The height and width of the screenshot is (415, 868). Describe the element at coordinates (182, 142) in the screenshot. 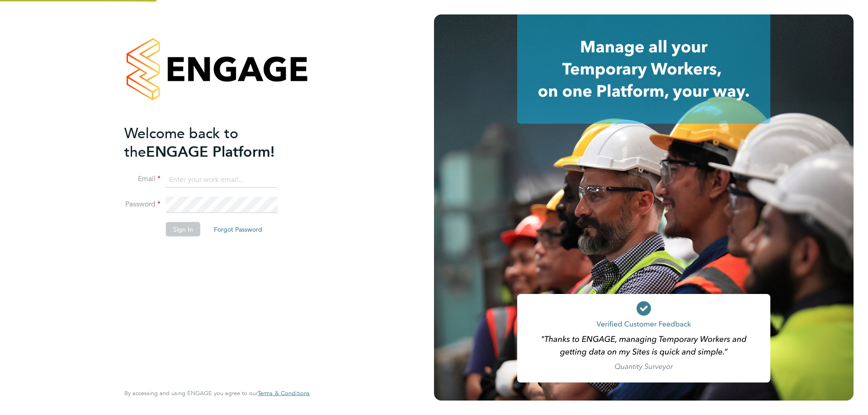

I see `span: Welcome back to the` at that location.